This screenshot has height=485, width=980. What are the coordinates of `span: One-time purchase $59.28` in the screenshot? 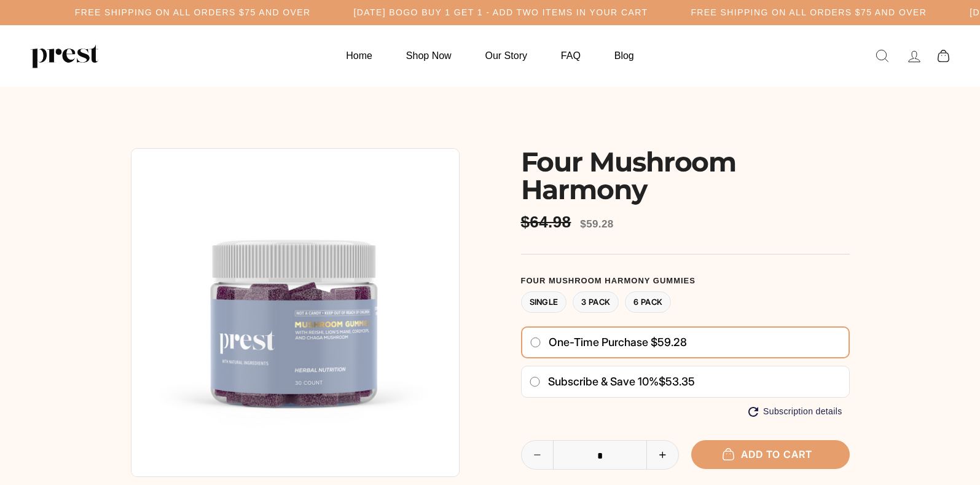 It's located at (617, 343).